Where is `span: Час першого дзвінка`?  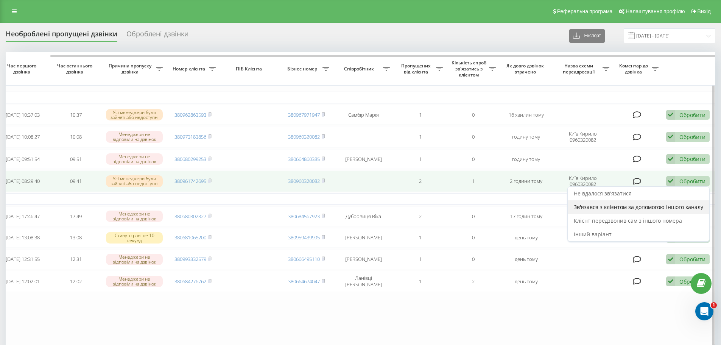 span: Час першого дзвінка is located at coordinates (23, 69).